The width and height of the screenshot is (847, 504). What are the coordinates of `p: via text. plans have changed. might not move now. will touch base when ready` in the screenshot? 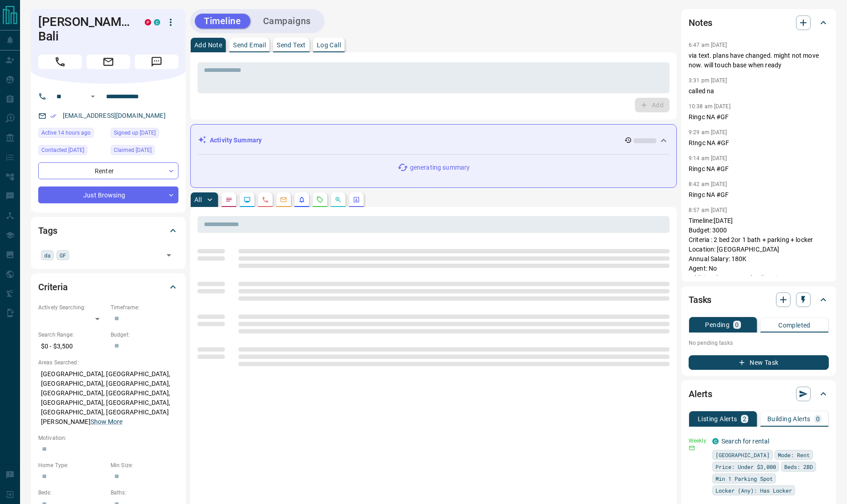 It's located at (759, 61).